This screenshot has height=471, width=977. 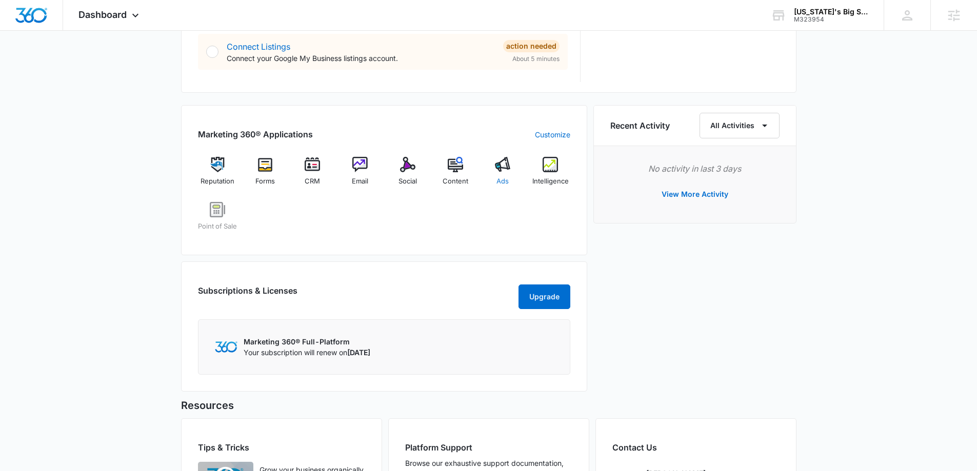 I want to click on h2: Marketing 360® Applications, so click(x=255, y=134).